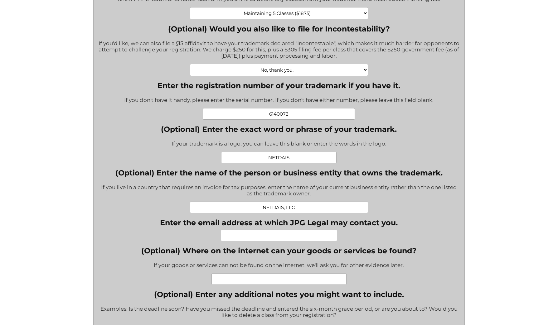 The width and height of the screenshot is (558, 325). I want to click on div: If you live in a country that requires an invoice for tax purposes, enter the name of your curren..., so click(279, 191).